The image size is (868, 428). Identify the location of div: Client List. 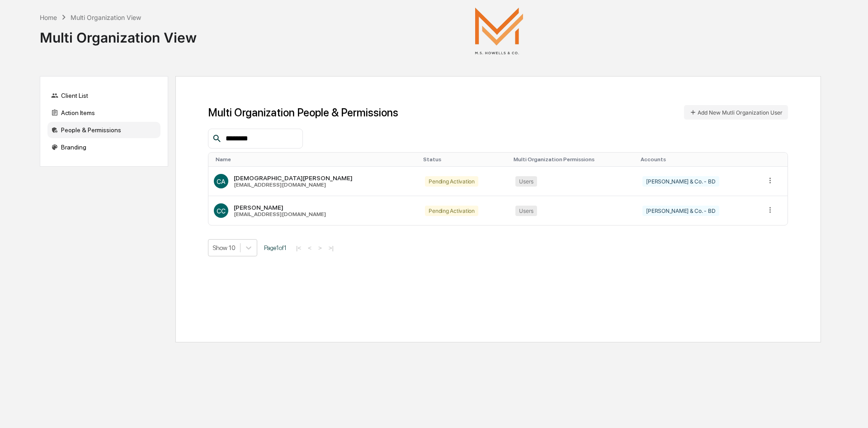
(104, 96).